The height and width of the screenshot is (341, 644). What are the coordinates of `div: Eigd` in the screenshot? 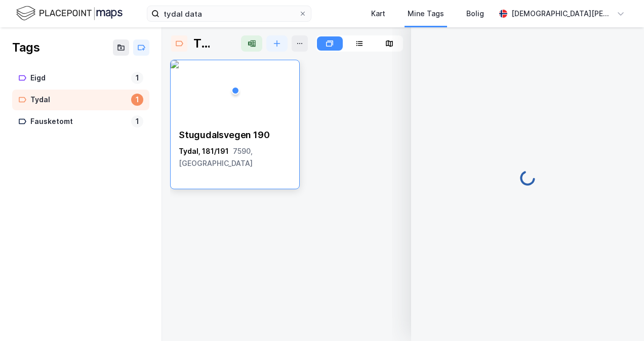 It's located at (78, 78).